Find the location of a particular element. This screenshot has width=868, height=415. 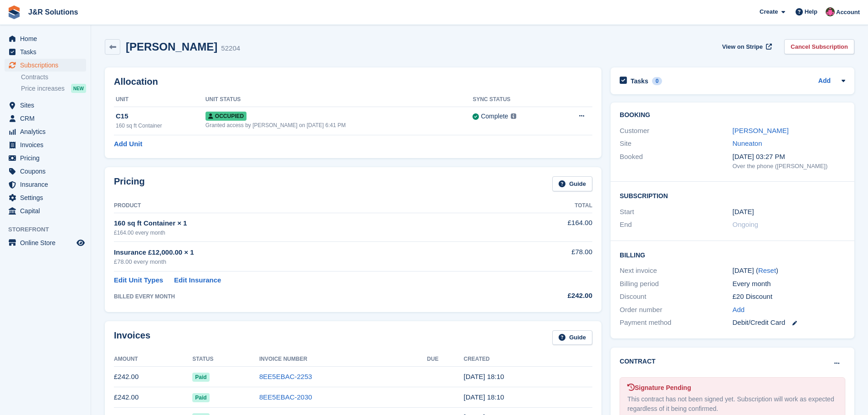

span: Capital is located at coordinates (48, 211).